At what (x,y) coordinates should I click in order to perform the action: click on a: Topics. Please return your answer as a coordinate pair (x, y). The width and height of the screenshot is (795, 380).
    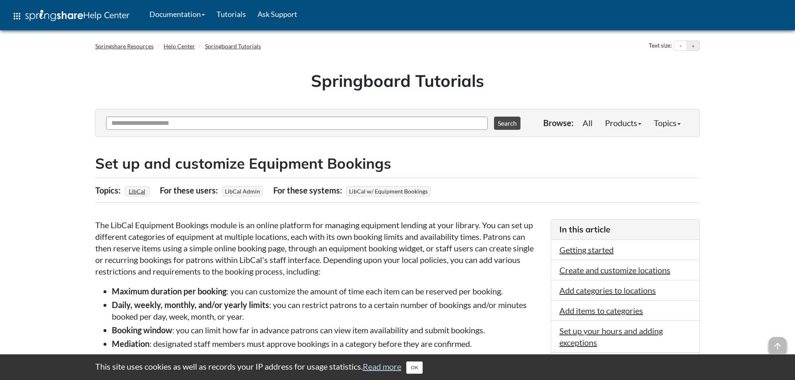
    Looking at the image, I should click on (667, 123).